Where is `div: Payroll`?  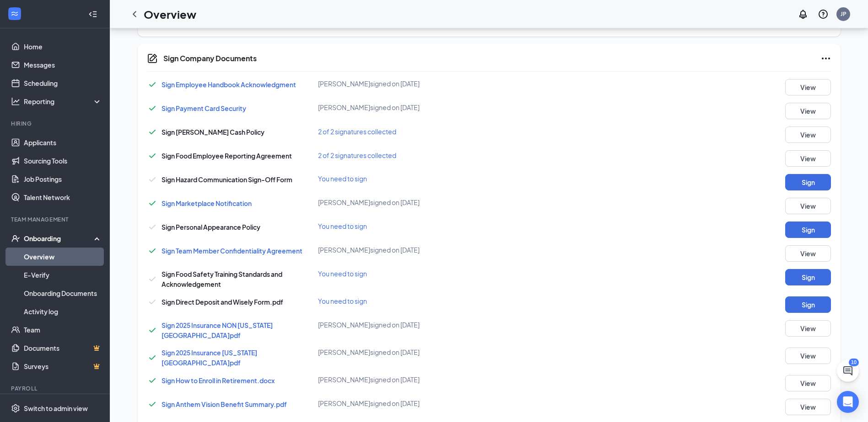 div: Payroll is located at coordinates (55, 388).